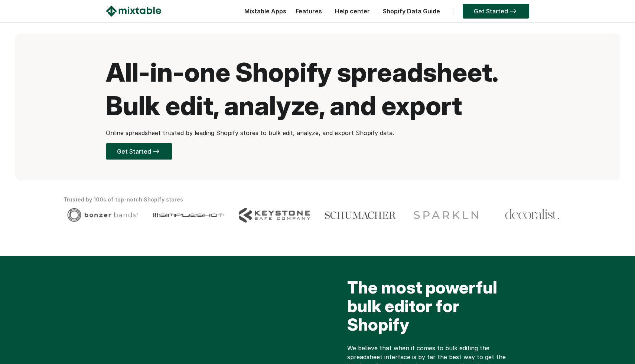 The height and width of the screenshot is (364, 635). What do you see at coordinates (263, 13) in the screenshot?
I see `div: Mixtable Apps` at bounding box center [263, 13].